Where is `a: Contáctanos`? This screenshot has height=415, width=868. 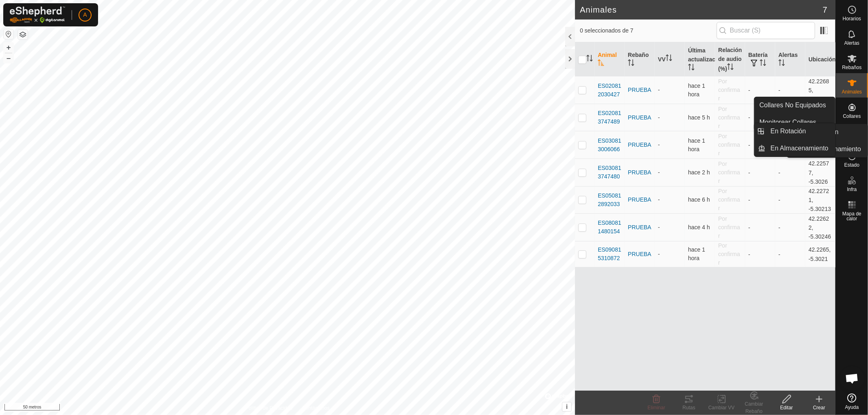 a: Contáctanos is located at coordinates (316, 408).